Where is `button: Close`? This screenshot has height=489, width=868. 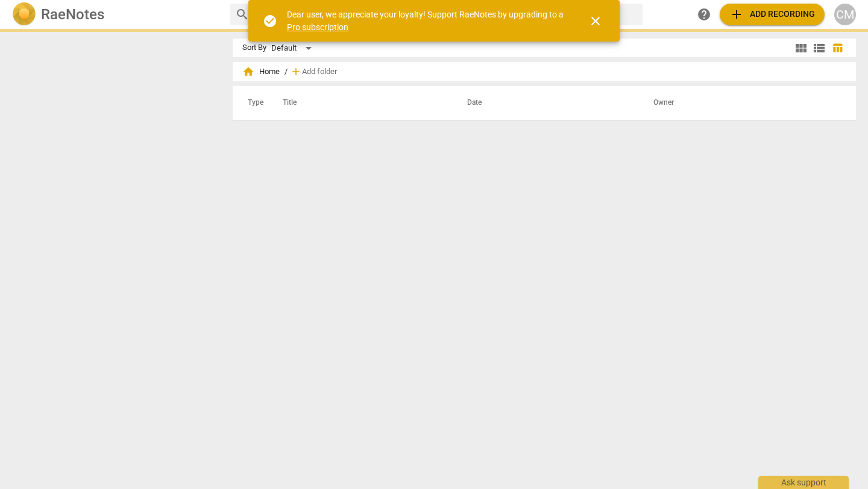
button: Close is located at coordinates (596, 21).